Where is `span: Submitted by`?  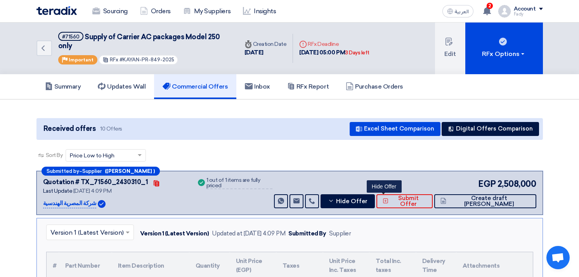 span: Submitted by is located at coordinates (63, 171).